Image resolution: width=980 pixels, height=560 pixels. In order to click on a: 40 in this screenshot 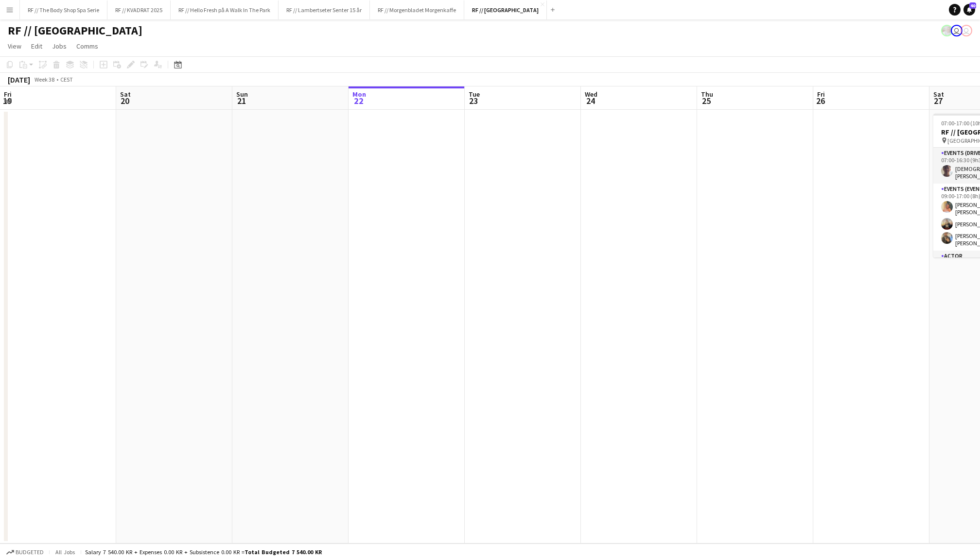, I will do `click(970, 9)`.